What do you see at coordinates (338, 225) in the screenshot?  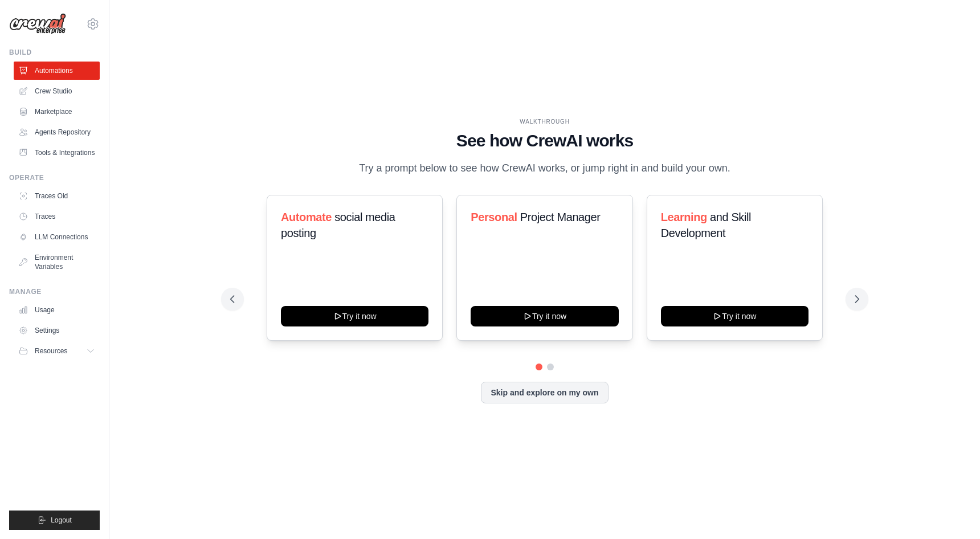 I see `span: social media posting` at bounding box center [338, 225].